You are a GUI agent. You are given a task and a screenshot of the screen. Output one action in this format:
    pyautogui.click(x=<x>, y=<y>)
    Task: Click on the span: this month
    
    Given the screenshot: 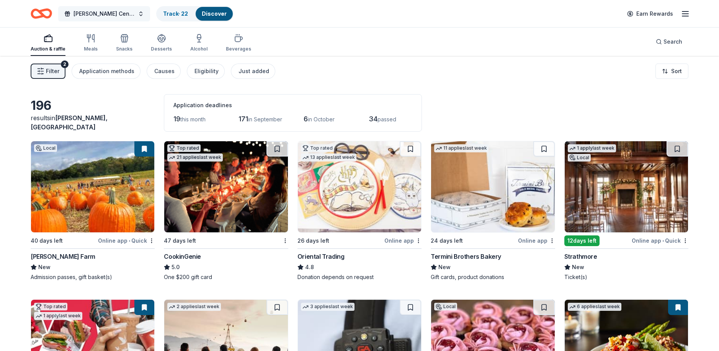 What is the action you would take?
    pyautogui.click(x=193, y=119)
    